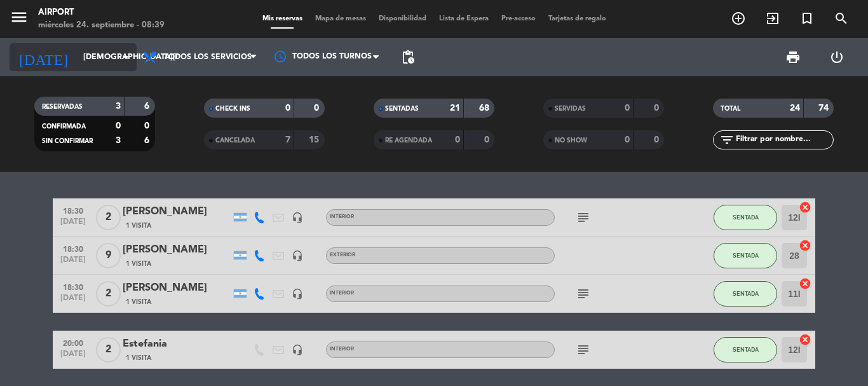  Describe the element at coordinates (402, 18) in the screenshot. I see `span: Disponibilidad` at that location.